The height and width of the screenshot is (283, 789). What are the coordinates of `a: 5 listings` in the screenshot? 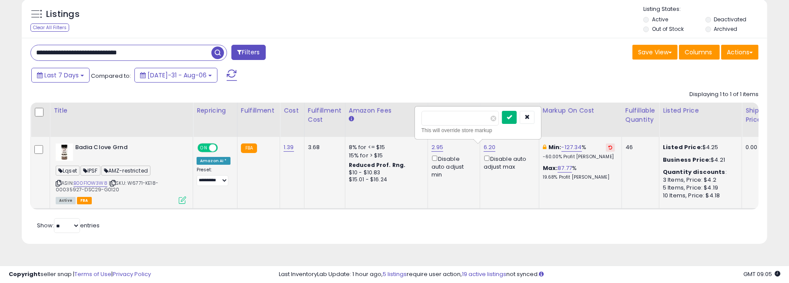 It's located at (395, 274).